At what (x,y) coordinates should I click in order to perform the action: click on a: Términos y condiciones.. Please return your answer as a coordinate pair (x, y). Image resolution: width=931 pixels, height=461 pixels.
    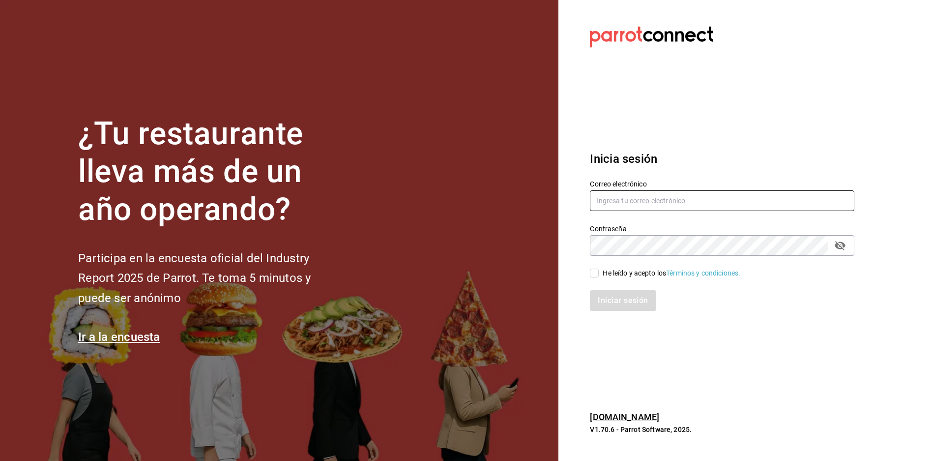
    Looking at the image, I should click on (703, 273).